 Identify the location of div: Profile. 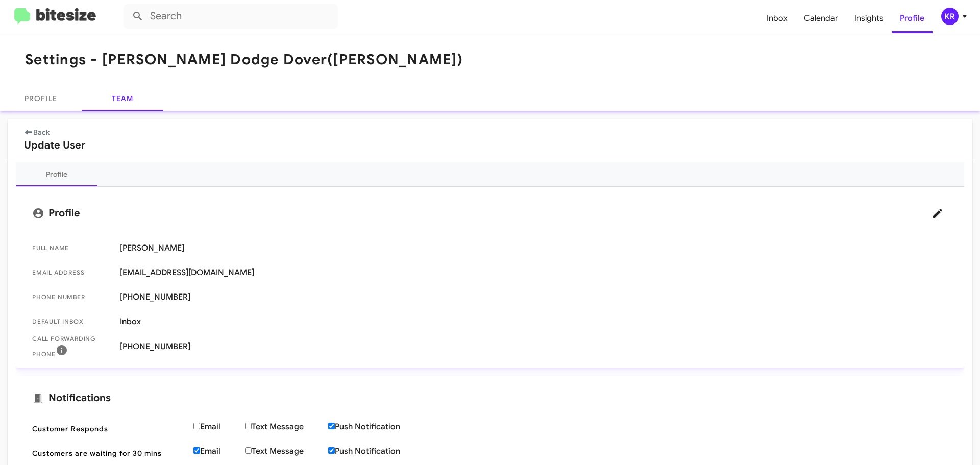
(56, 174).